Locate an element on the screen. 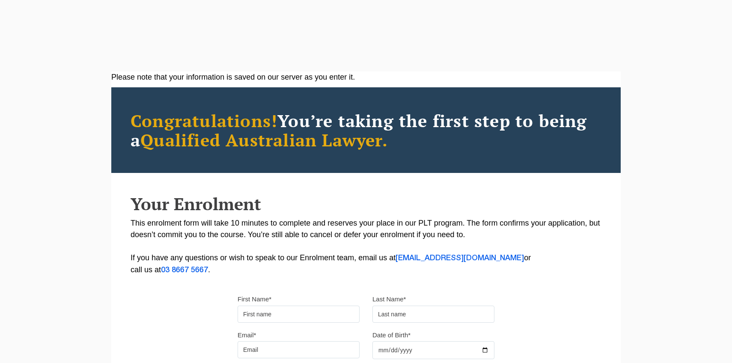 Image resolution: width=732 pixels, height=363 pixels. label: Last Name* is located at coordinates (389, 299).